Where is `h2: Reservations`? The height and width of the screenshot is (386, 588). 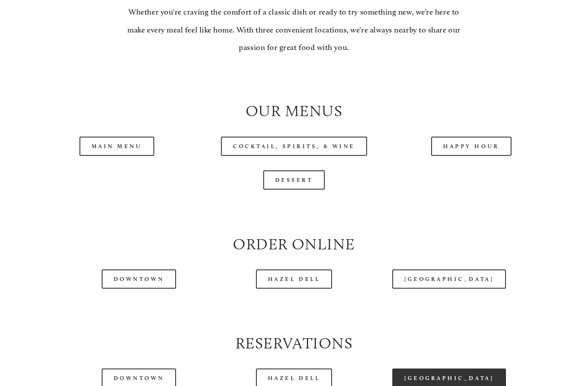 h2: Reservations is located at coordinates (294, 343).